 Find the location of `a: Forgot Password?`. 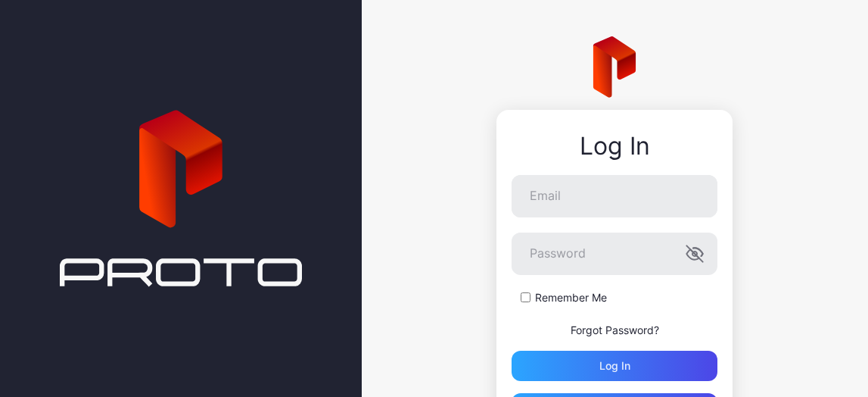

a: Forgot Password? is located at coordinates (615, 329).